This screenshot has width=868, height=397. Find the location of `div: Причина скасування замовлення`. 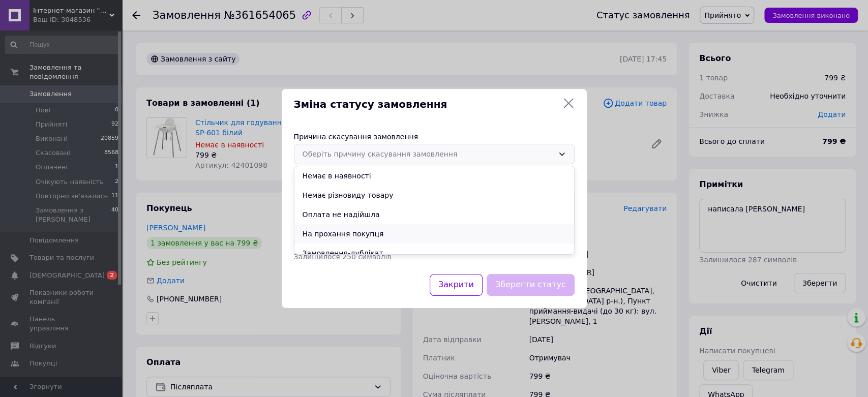

div: Причина скасування замовлення is located at coordinates (434, 137).